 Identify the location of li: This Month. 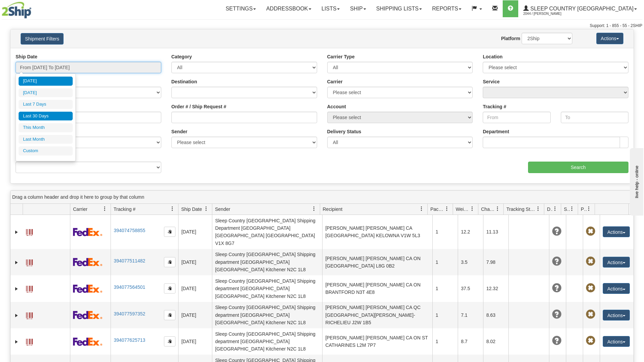
(46, 127).